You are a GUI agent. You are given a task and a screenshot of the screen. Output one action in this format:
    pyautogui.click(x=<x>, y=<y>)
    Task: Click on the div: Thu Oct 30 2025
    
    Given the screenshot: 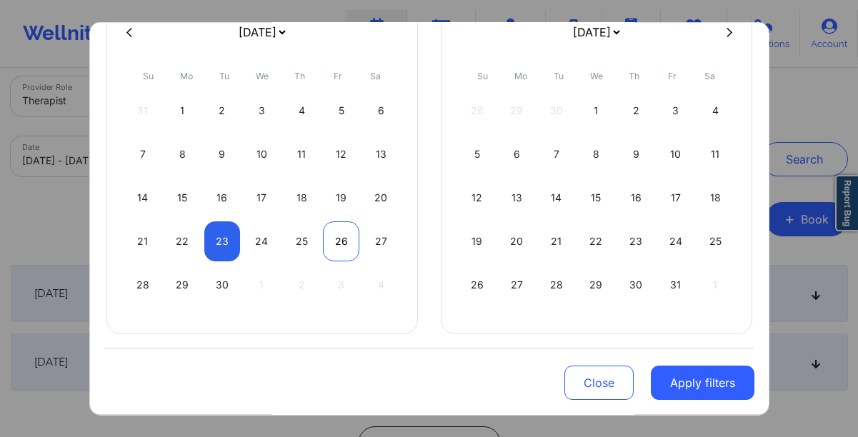 What is the action you would take?
    pyautogui.click(x=636, y=285)
    